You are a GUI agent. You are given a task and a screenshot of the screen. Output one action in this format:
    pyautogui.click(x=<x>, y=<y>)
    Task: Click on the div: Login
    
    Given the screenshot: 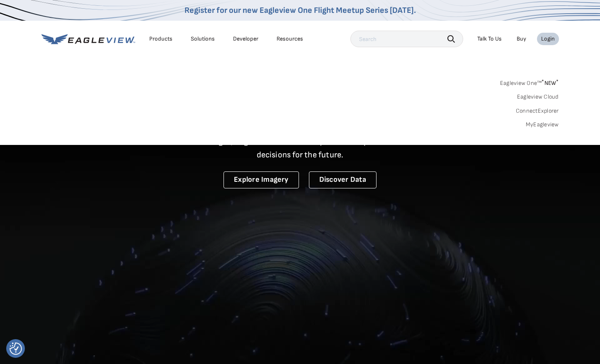 What is the action you would take?
    pyautogui.click(x=548, y=39)
    